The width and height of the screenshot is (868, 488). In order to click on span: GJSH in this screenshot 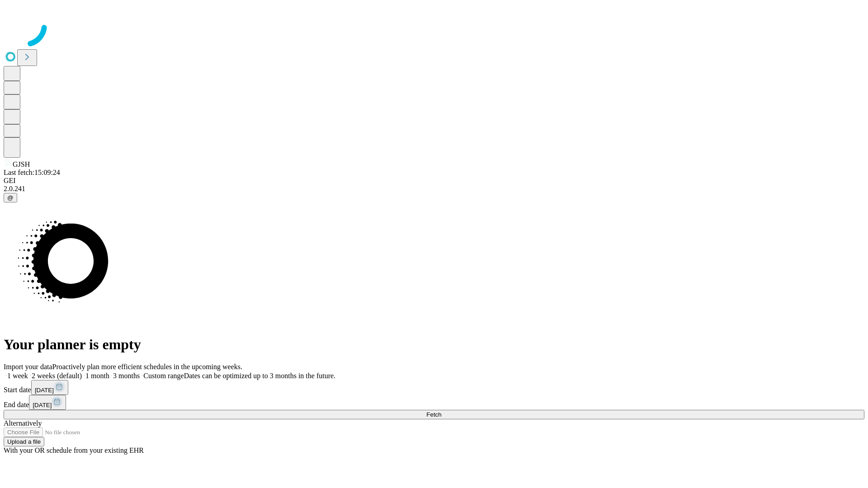, I will do `click(22, 164)`.